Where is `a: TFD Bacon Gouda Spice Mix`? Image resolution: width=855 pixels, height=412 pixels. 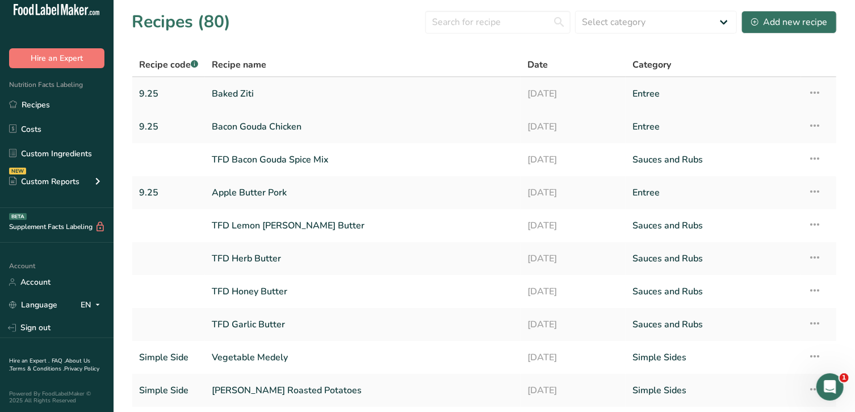 a: TFD Bacon Gouda Spice Mix is located at coordinates (363, 160).